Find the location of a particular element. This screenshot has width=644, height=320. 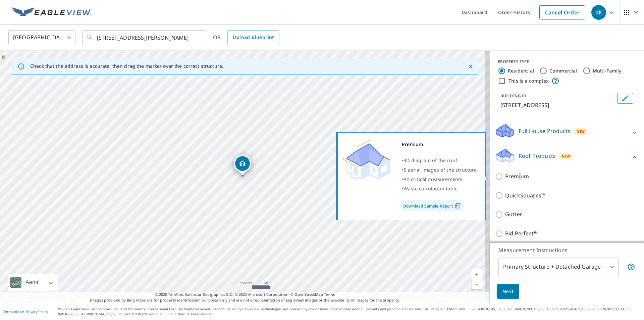

label: Multi-Family is located at coordinates (607, 71).